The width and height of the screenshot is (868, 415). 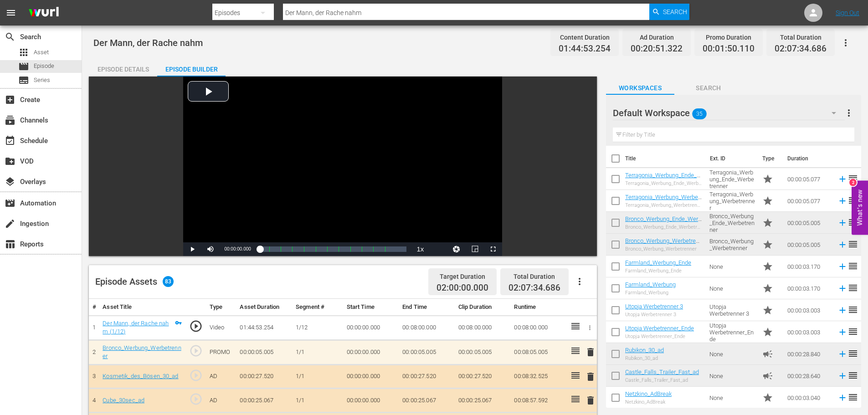 I want to click on div: Bronco_Werbung_Ende_Werbetrenner, so click(x=663, y=227).